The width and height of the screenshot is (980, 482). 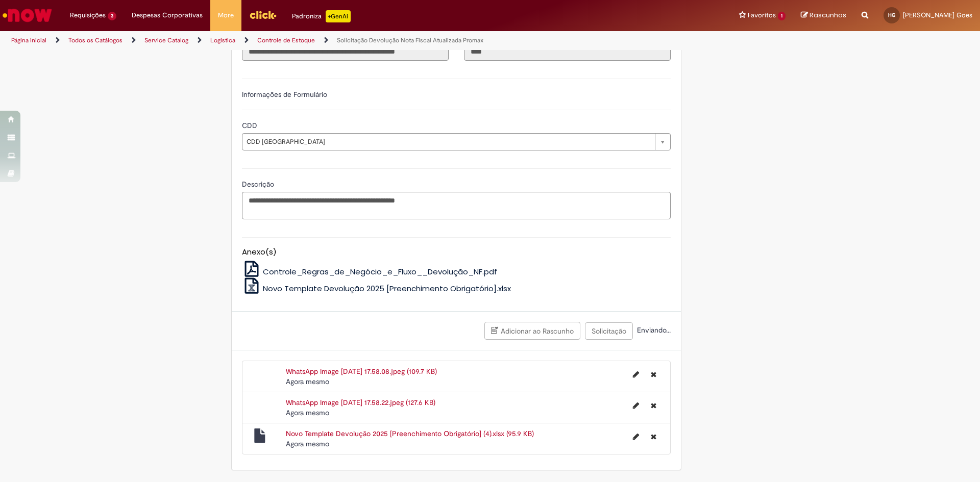 What do you see at coordinates (307, 444) in the screenshot?
I see `time: 30/09/2025 18:00:33` at bounding box center [307, 444].